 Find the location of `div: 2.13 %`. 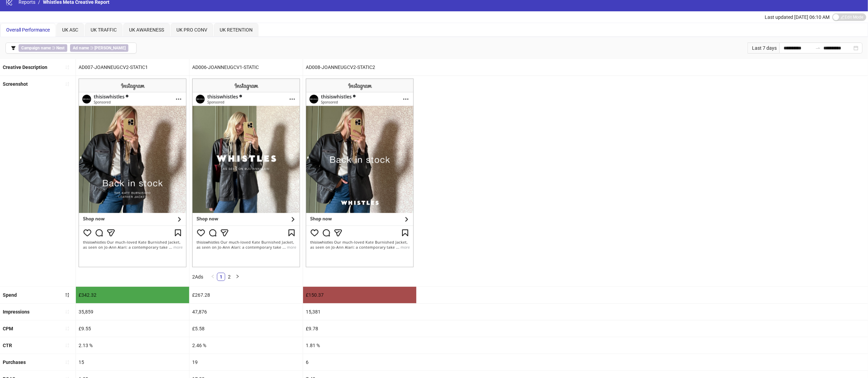

div: 2.13 % is located at coordinates (133, 345).